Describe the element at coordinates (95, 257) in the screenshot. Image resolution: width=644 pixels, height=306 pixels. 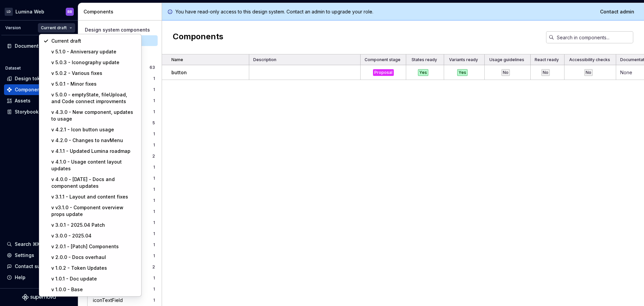
I see `div: v 2.0.0 - Docs overhaul` at that location.